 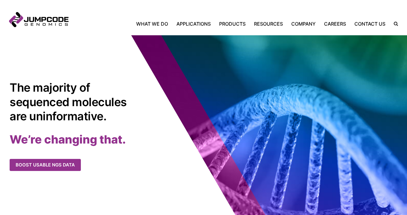 I want to click on a: Careers, so click(x=335, y=24).